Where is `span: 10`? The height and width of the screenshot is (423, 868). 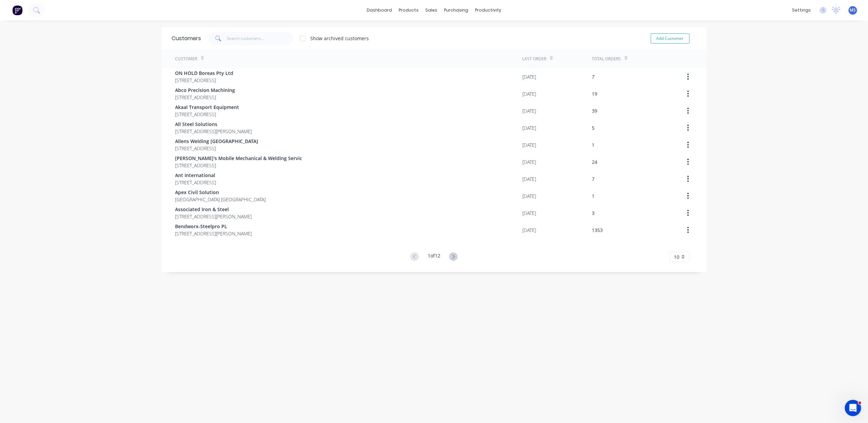 span: 10 is located at coordinates (677, 257).